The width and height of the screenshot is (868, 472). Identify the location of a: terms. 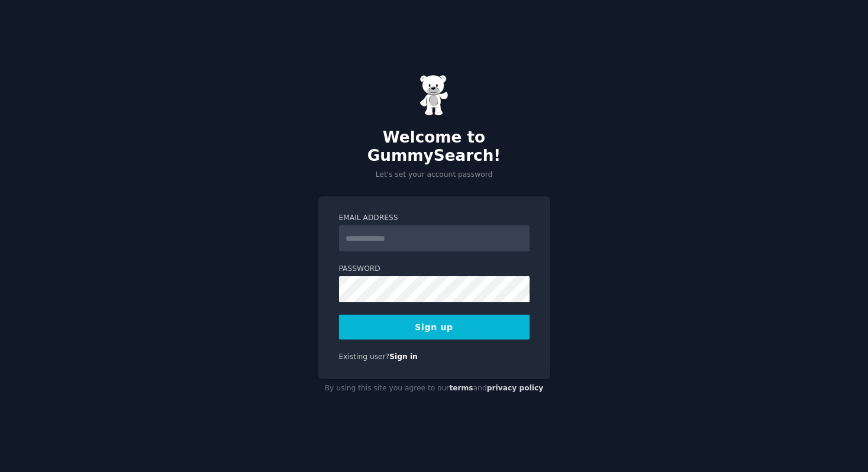
(461, 388).